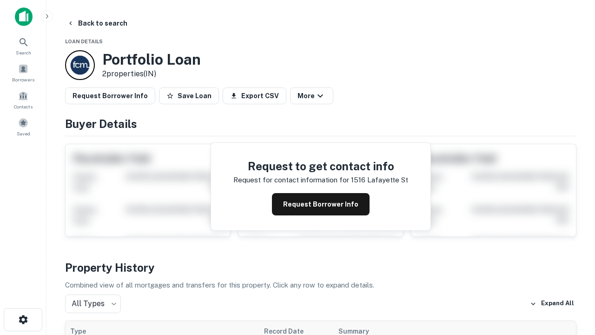 The image size is (595, 335). I want to click on span: Borrowers, so click(23, 80).